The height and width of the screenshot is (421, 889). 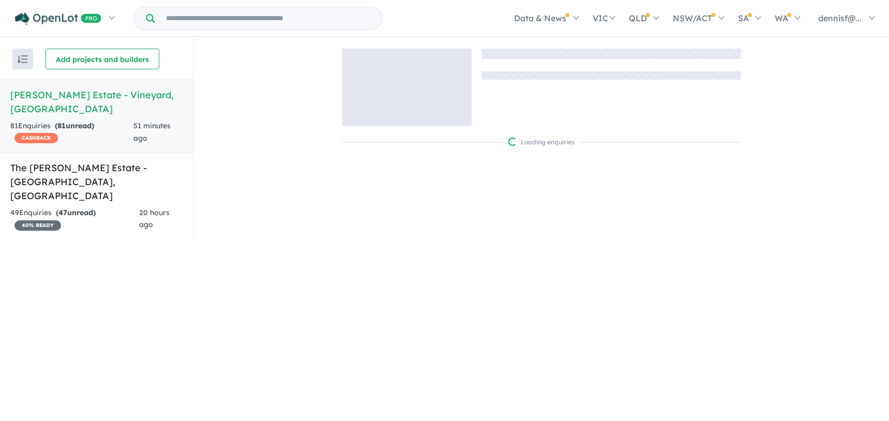 I want to click on span: CASHBACK, so click(x=36, y=138).